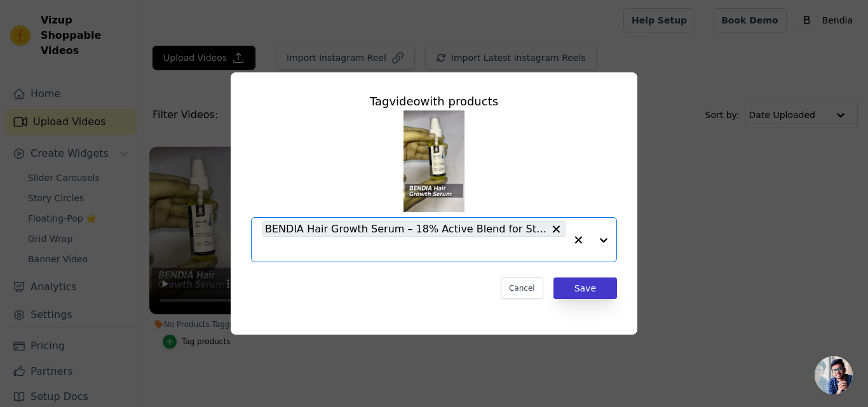 This screenshot has width=868, height=407. I want to click on button: Cancel, so click(521, 288).